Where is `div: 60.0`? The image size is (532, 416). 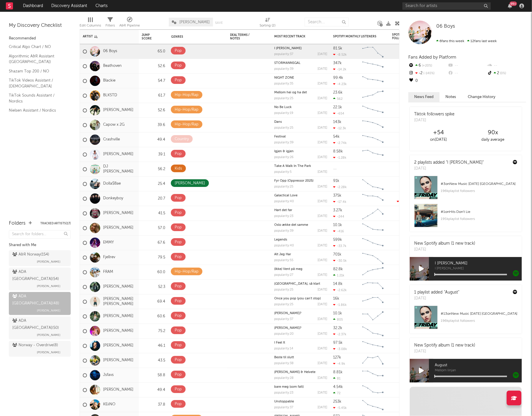 div: 60.0 is located at coordinates (153, 272).